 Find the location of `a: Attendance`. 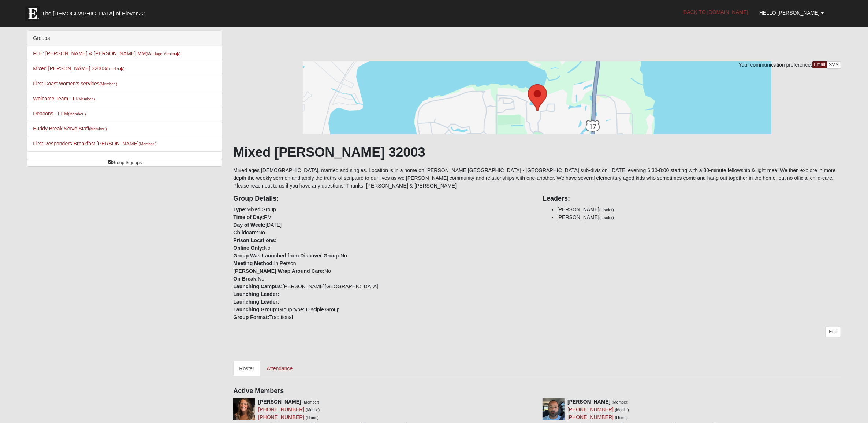

a: Attendance is located at coordinates (280, 368).